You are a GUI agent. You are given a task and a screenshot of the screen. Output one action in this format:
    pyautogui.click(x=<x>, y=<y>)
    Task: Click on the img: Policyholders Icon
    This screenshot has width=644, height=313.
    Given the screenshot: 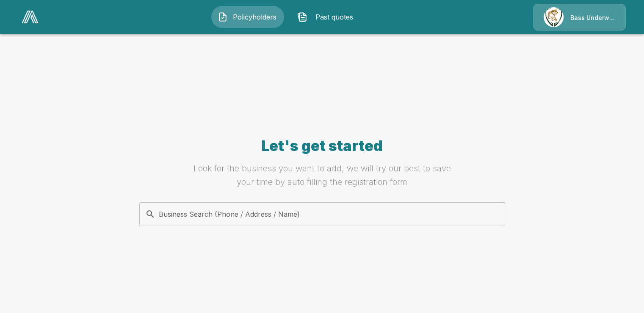 What is the action you would take?
    pyautogui.click(x=223, y=17)
    